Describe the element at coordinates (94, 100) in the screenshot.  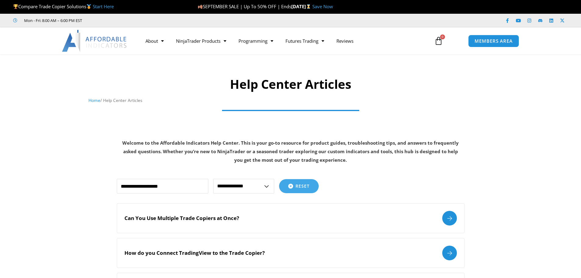
I see `a: Home` at that location.